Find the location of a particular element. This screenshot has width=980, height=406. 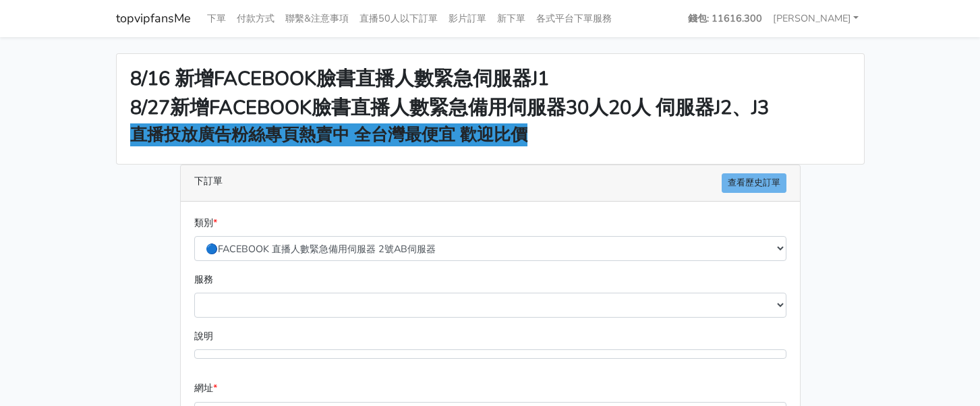

label: 網址 is located at coordinates (205, 388).